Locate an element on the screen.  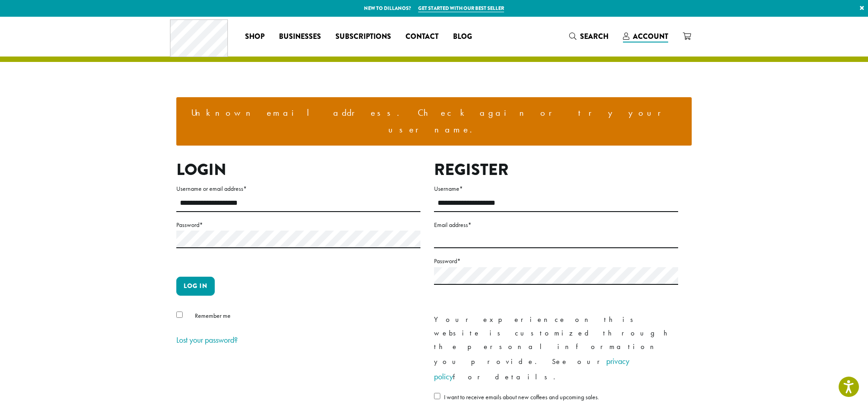
a: Get started with our best seller is located at coordinates (461, 8).